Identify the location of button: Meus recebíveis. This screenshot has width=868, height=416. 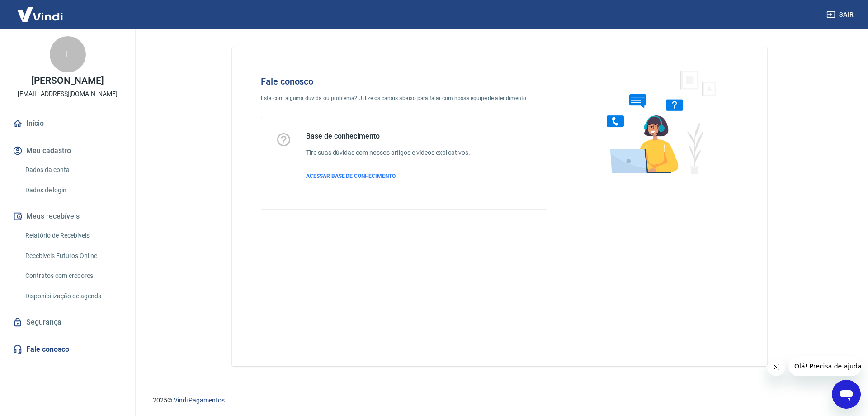
(68, 216).